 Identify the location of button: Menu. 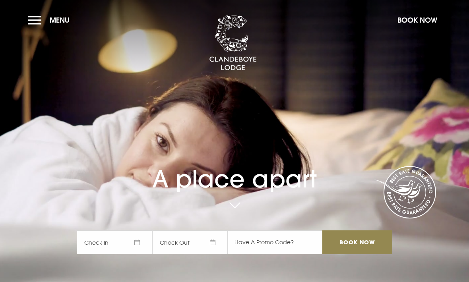
(50, 20).